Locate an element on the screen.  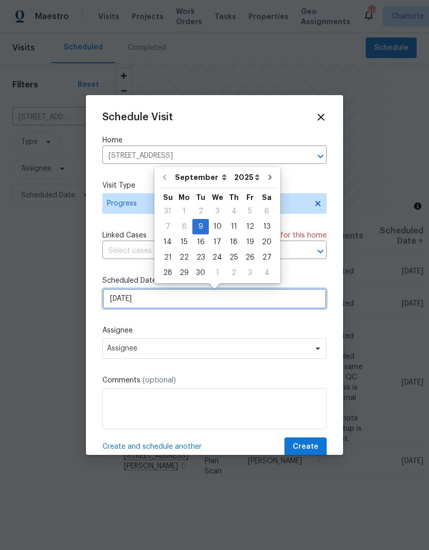
div: Thu Oct 02 2025 is located at coordinates (233, 273).